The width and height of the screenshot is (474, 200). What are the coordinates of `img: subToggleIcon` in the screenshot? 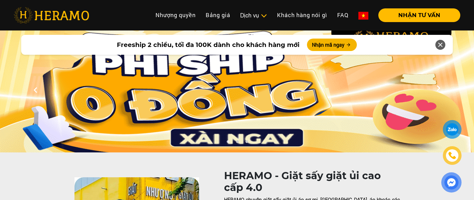 It's located at (263, 16).